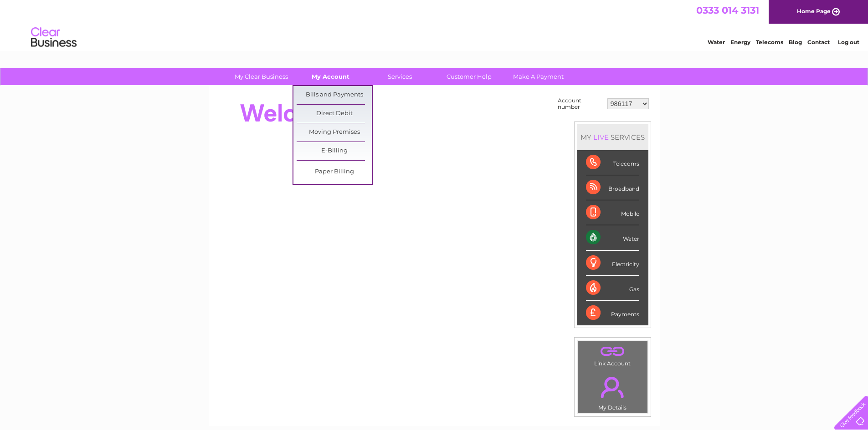  What do you see at coordinates (727, 10) in the screenshot?
I see `a: 0333 014 3131` at bounding box center [727, 10].